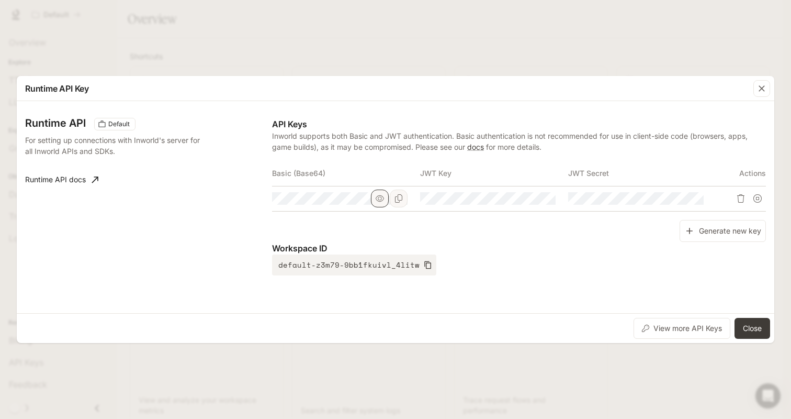 The image size is (791, 419). What do you see at coordinates (752, 328) in the screenshot?
I see `button: Close` at bounding box center [752, 328].